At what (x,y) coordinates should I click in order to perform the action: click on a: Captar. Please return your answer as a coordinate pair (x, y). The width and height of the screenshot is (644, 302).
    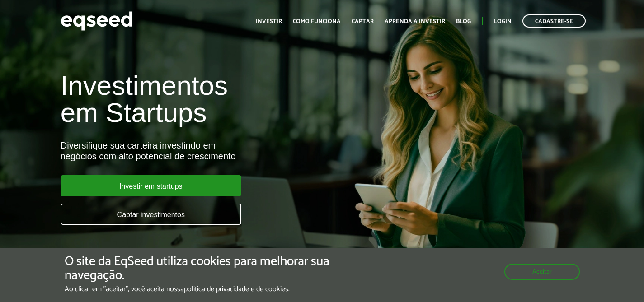
    Looking at the image, I should click on (363, 21).